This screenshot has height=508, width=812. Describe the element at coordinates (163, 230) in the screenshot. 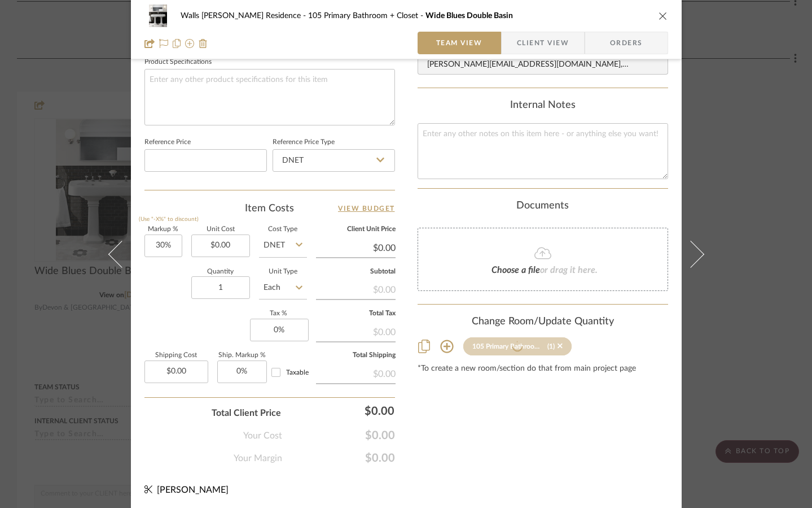

I see `label: Markup %` at that location.